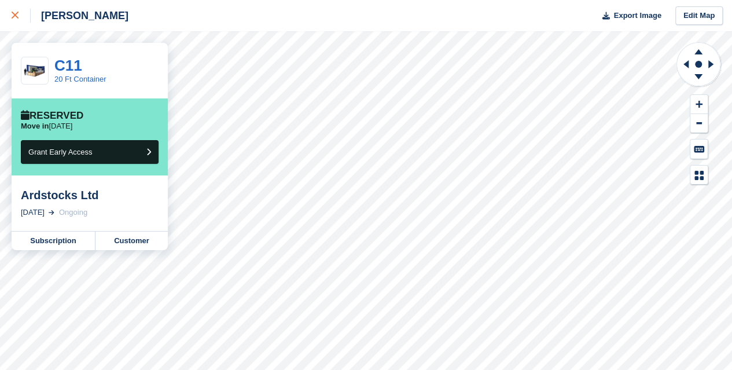 This screenshot has width=732, height=370. Describe the element at coordinates (131, 241) in the screenshot. I see `a: Customer` at that location.